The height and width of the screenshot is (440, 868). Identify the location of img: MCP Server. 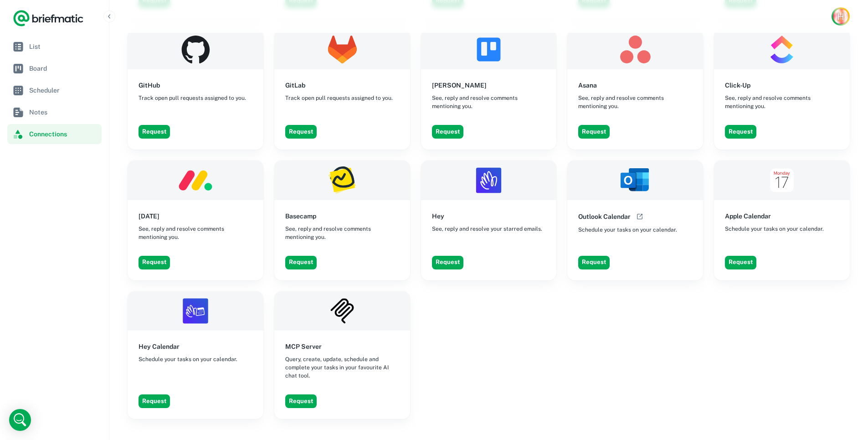
(342, 311).